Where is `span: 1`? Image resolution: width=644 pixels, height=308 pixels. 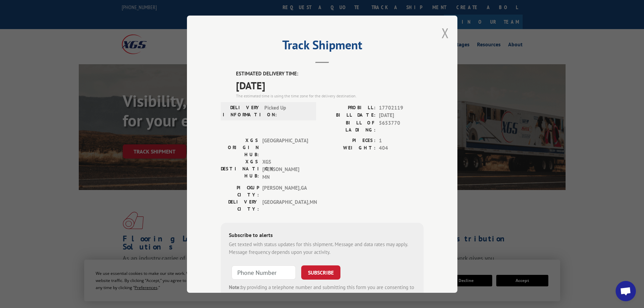 span: 1 is located at coordinates (401, 140).